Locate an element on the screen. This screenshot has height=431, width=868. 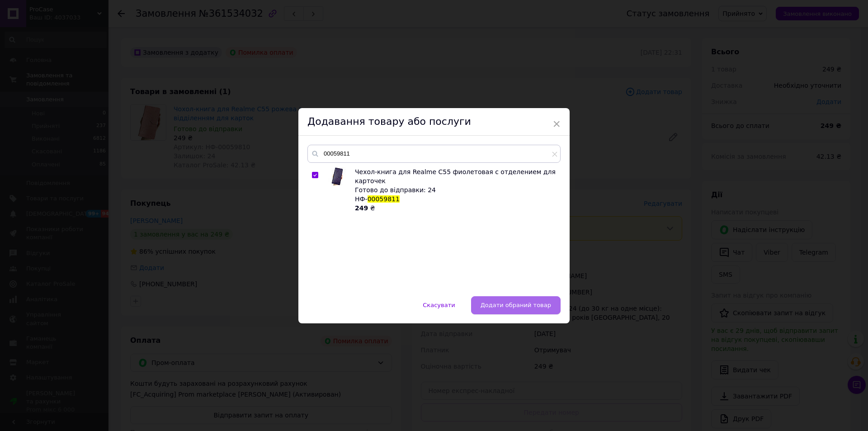
button: Додати обраний товар is located at coordinates (516, 305).